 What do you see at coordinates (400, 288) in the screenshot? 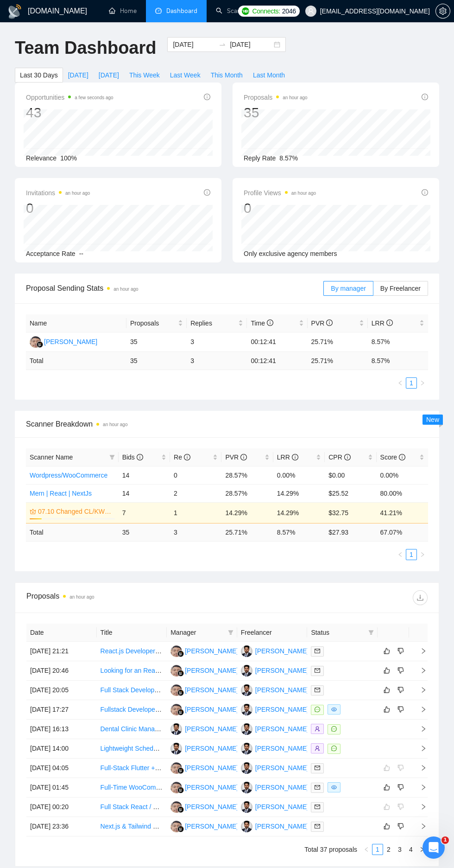
I see `span: By Freelancer` at bounding box center [400, 288].